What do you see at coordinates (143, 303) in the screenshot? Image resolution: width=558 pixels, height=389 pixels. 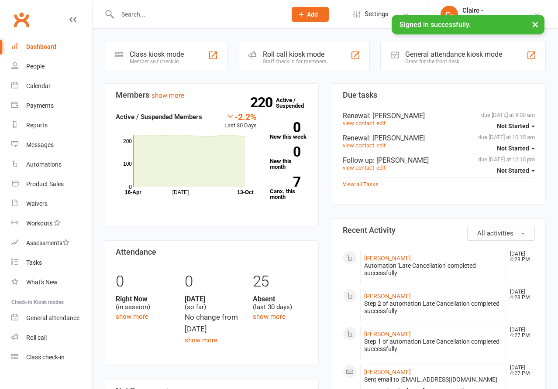 I see `div: (in session)` at bounding box center [143, 303].